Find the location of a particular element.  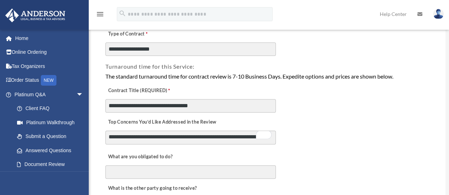

a: Platinum Q&Aarrow_drop_down is located at coordinates (49, 95).